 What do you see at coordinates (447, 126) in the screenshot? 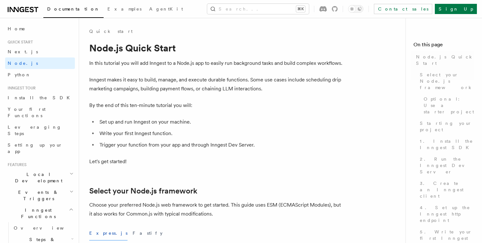
I see `span: Starting your project` at bounding box center [447, 126].